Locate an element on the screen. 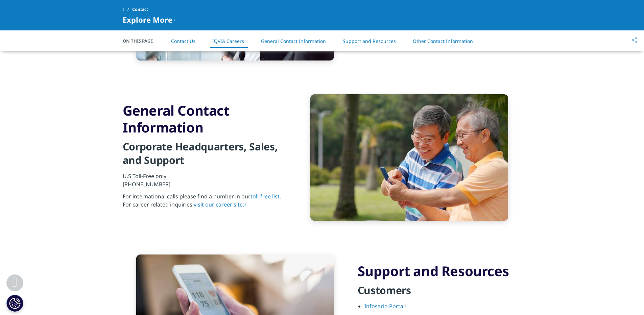 This screenshot has height=315, width=644. img: senior males at park with cell phone is located at coordinates (409, 157).